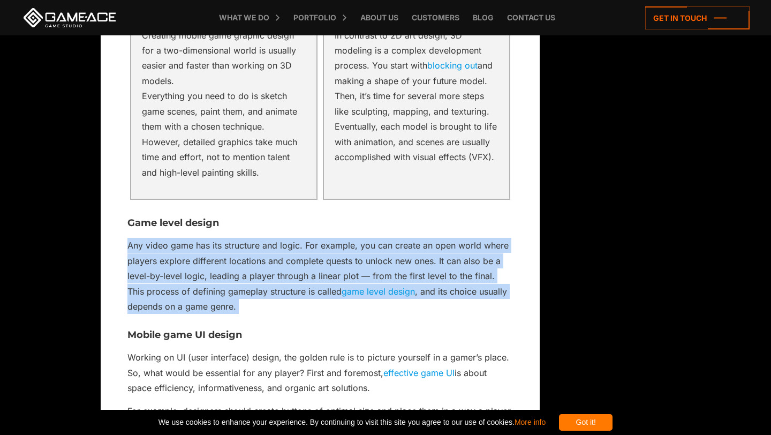 Image resolution: width=771 pixels, height=435 pixels. Describe the element at coordinates (320, 372) in the screenshot. I see `p: Working on UI (user interface) design, the golden rule is to picture yourself in a gamer’s place....` at that location.